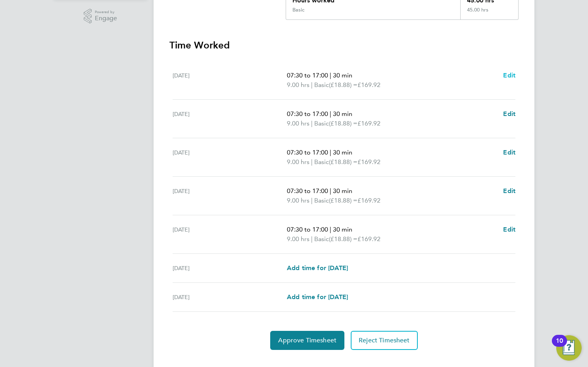 Image resolution: width=588 pixels, height=367 pixels. I want to click on div: Basic, so click(299, 10).